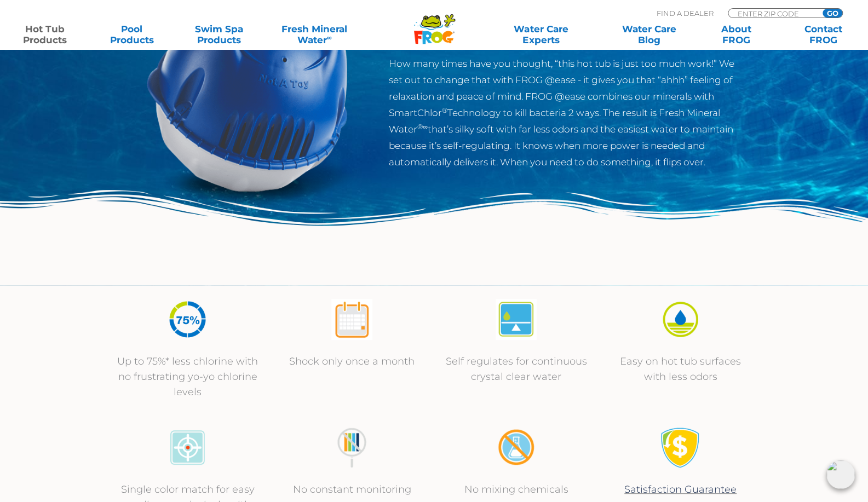 Image resolution: width=868 pixels, height=502 pixels. Describe the element at coordinates (736, 34) in the screenshot. I see `a: AboutFROG` at that location.